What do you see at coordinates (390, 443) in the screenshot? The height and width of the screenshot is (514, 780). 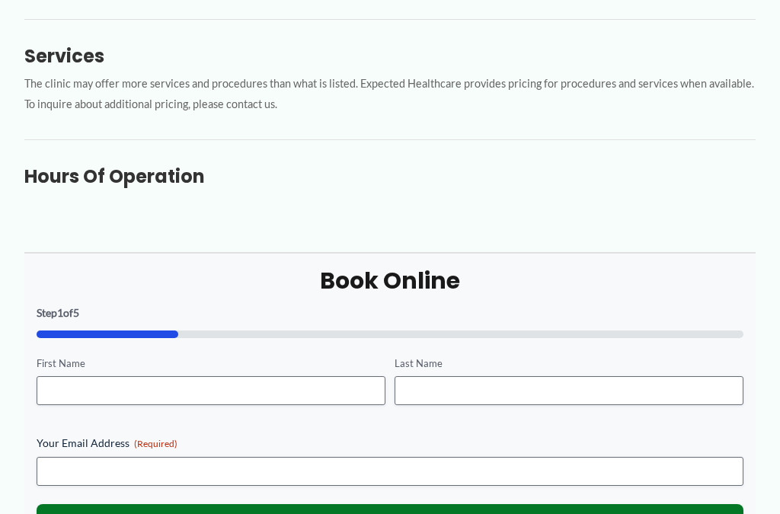 I see `label: Your Email Address` at bounding box center [390, 443].